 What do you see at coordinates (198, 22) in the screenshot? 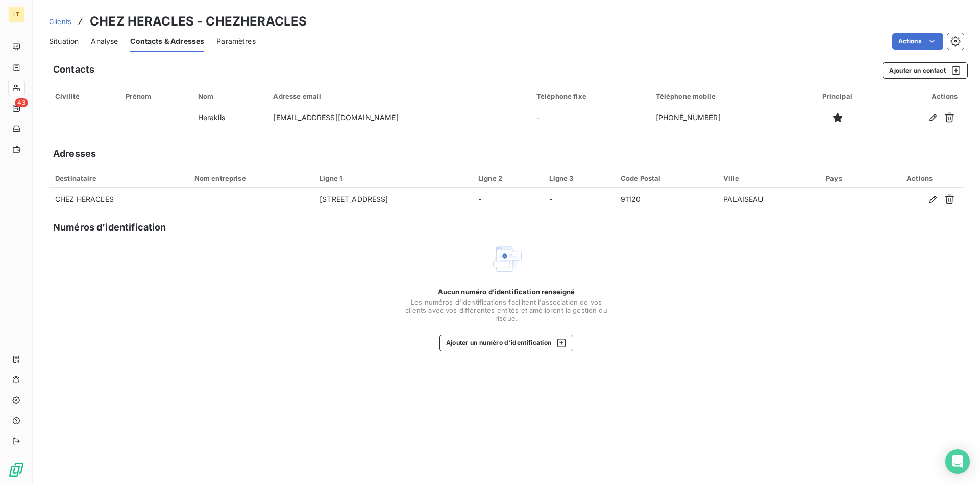
I see `h3: CHEZ HERACLES - CHEZHERACLES` at bounding box center [198, 22].